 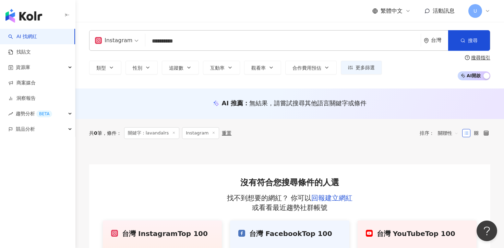 I want to click on button: 追蹤數, so click(x=180, y=67).